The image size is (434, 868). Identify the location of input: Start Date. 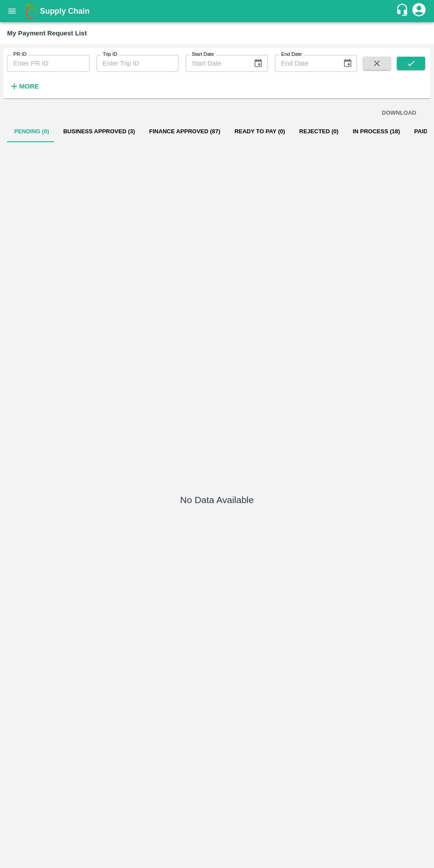
(216, 63).